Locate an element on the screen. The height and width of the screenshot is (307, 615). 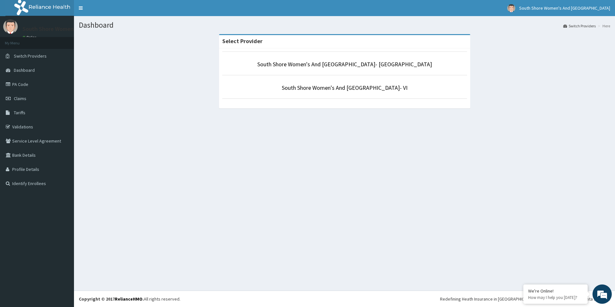
span: Switch Providers is located at coordinates (30, 56).